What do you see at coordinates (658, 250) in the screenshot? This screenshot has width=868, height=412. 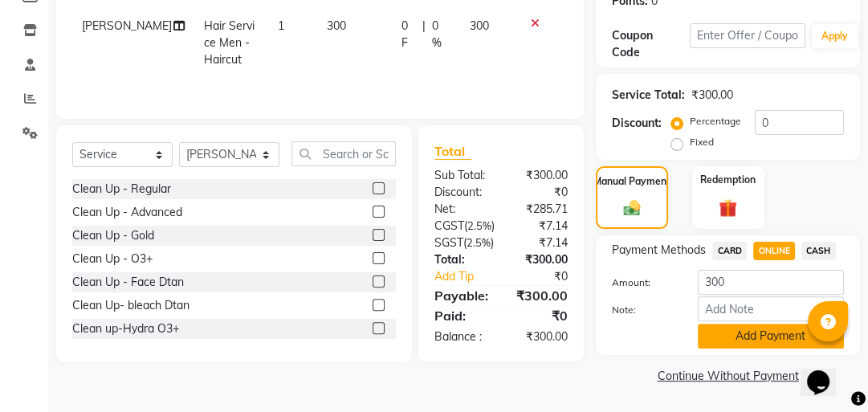 I see `span: Payment Methods` at bounding box center [658, 250].